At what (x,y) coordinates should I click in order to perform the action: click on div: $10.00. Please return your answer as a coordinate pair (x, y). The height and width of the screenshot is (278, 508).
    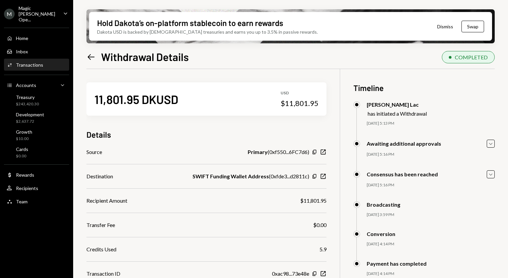
    Looking at the image, I should click on (24, 138).